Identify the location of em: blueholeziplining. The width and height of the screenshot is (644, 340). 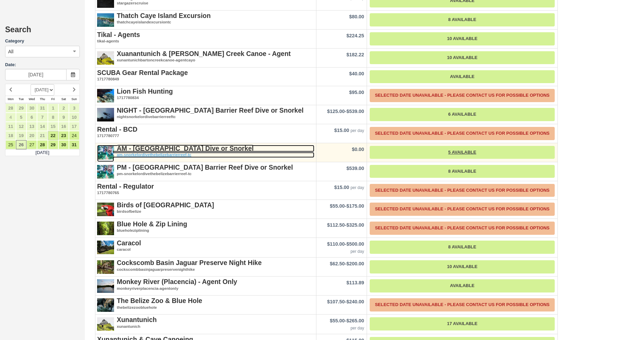
(206, 230).